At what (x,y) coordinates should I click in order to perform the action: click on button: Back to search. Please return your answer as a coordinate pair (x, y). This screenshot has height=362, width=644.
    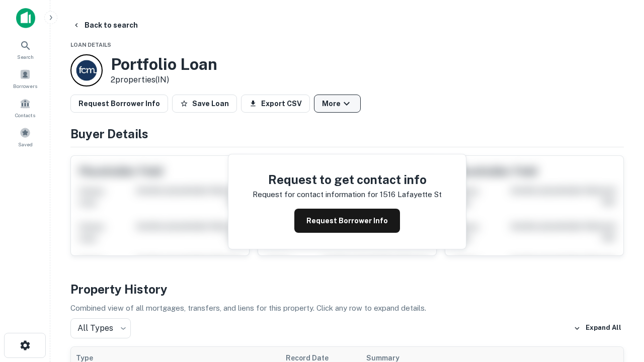
    Looking at the image, I should click on (105, 25).